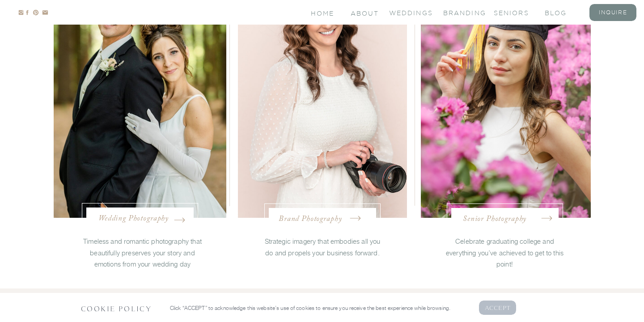  Describe the element at coordinates (498, 307) in the screenshot. I see `p: AcCEPT` at that location.